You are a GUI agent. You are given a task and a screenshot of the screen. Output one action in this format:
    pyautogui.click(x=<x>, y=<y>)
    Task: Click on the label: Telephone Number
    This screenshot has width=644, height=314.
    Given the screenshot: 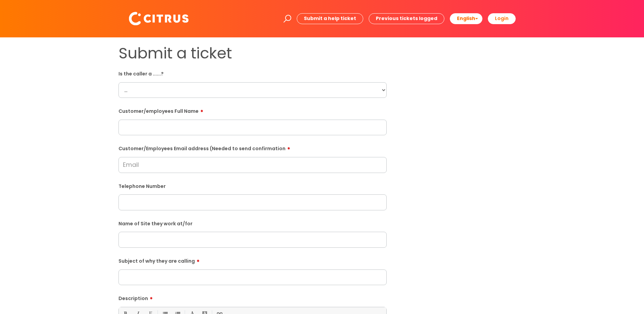 What is the action you would take?
    pyautogui.click(x=252, y=186)
    